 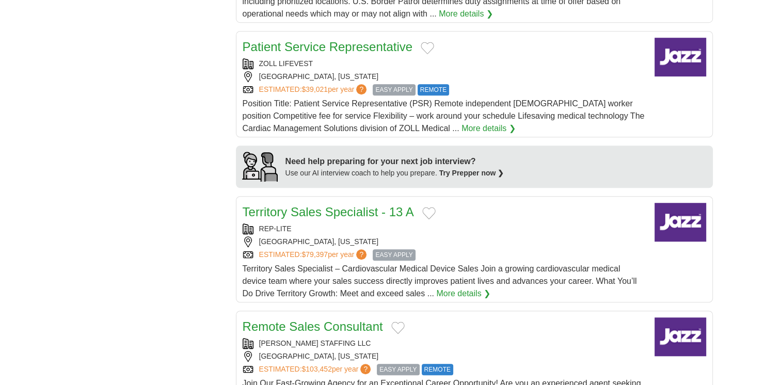 What do you see at coordinates (314, 89) in the screenshot?
I see `span: $39,021` at bounding box center [314, 89].